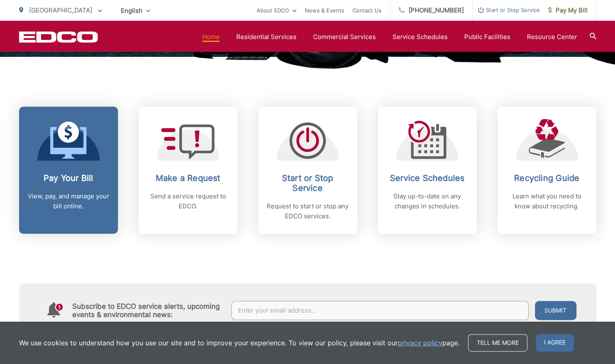 The width and height of the screenshot is (615, 364). I want to click on a: News & Events, so click(324, 10).